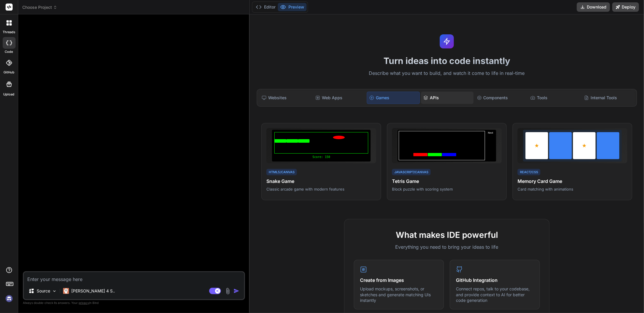 This screenshot has width=644, height=313. I want to click on div: React/CSS, so click(529, 172).